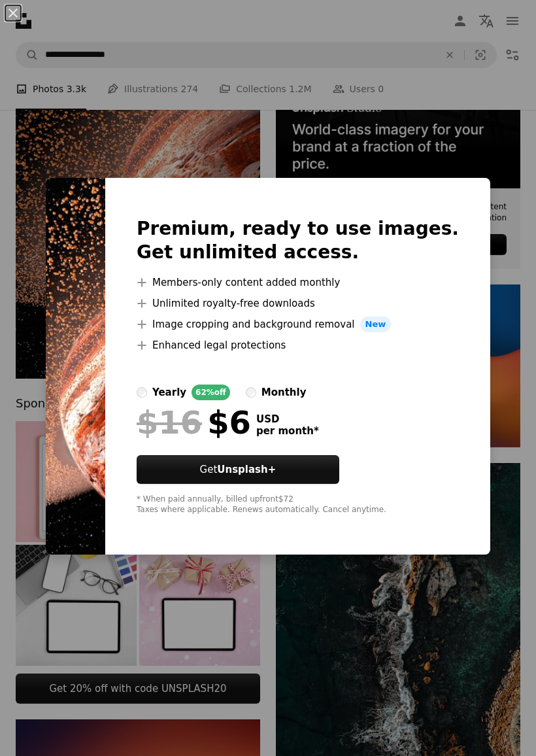 The image size is (536, 756). I want to click on li: Image cropping and background removal, so click(298, 324).